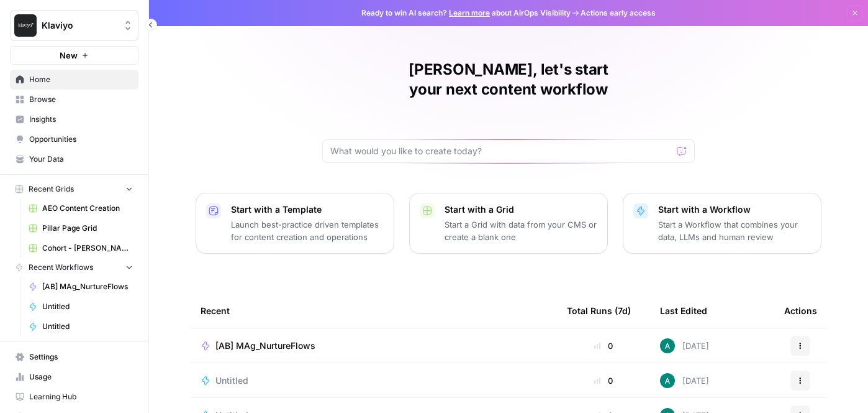  Describe the element at coordinates (501, 151) in the screenshot. I see `input: What would you like to create today?` at that location.